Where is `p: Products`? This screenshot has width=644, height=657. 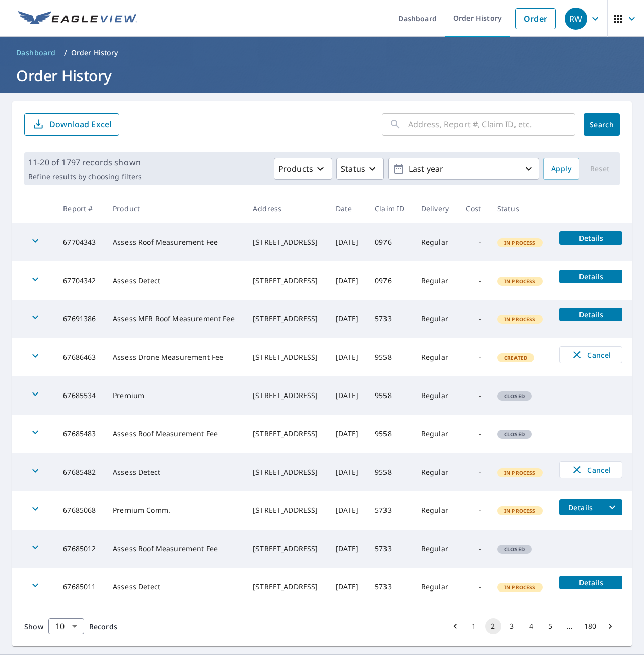
p: Products is located at coordinates (296, 169).